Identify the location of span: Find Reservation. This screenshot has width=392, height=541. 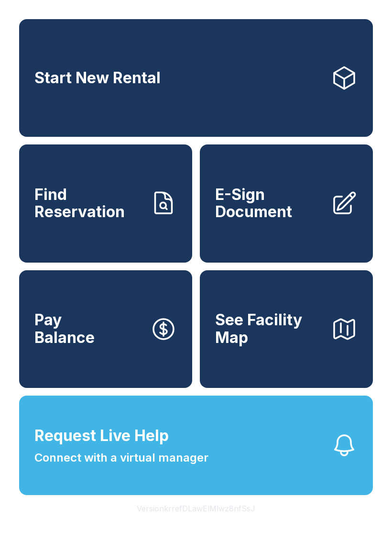
(88, 203).